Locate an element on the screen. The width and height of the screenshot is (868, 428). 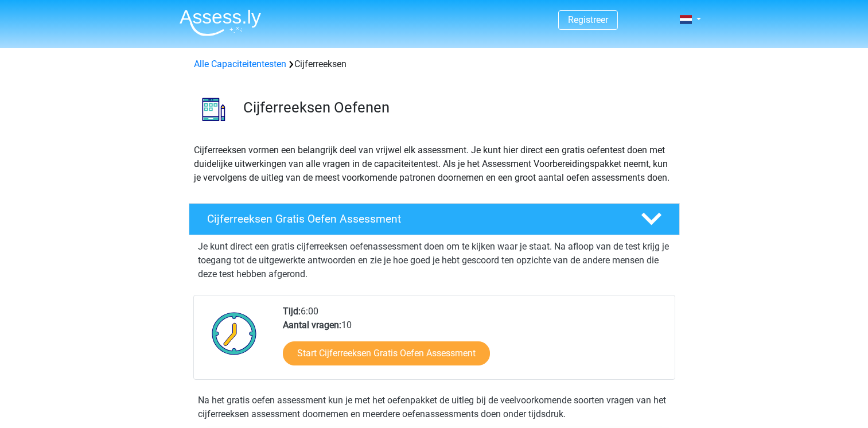
h4: Cijferreeksen Gratis Oefen Assessment is located at coordinates (415, 218).